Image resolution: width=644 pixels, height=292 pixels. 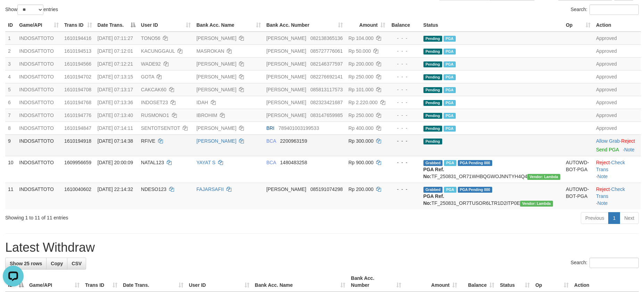 I want to click on span: 1609956659, so click(x=78, y=163).